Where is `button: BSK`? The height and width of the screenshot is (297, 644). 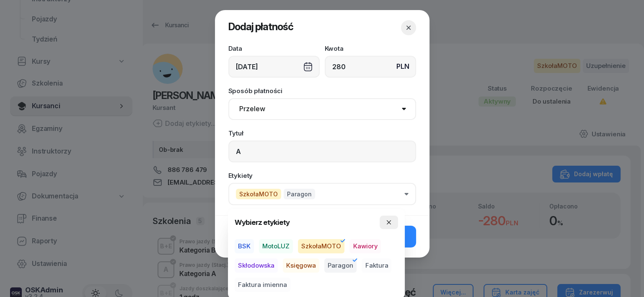
button: BSK is located at coordinates (244, 246).